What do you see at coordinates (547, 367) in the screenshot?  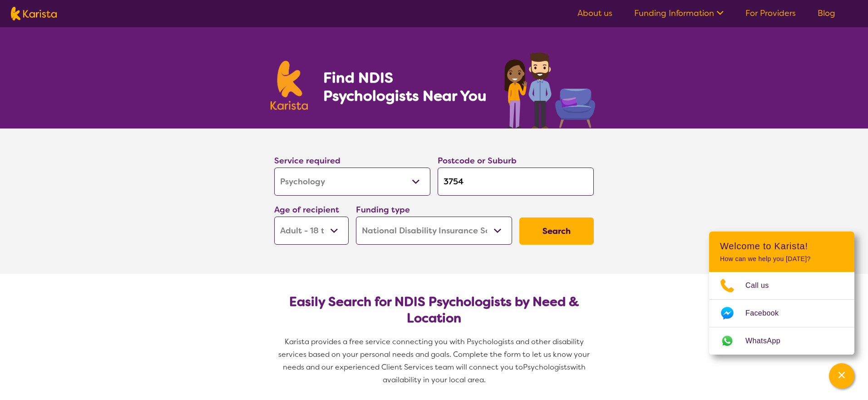 I see `span: Psychologists` at bounding box center [547, 367].